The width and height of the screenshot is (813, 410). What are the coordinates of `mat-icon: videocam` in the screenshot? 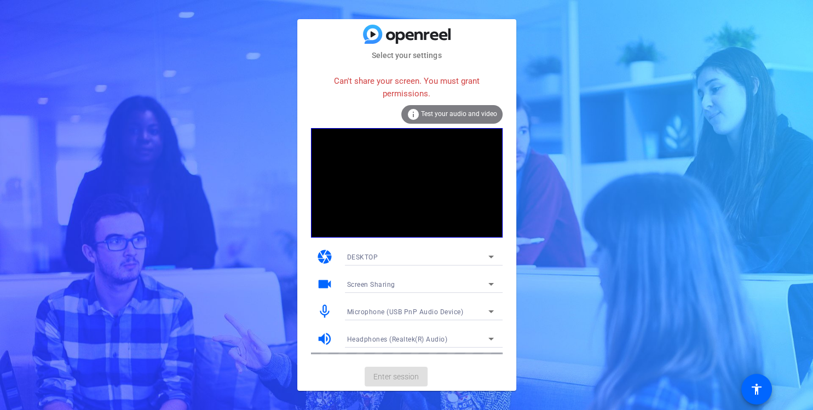 It's located at (325, 284).